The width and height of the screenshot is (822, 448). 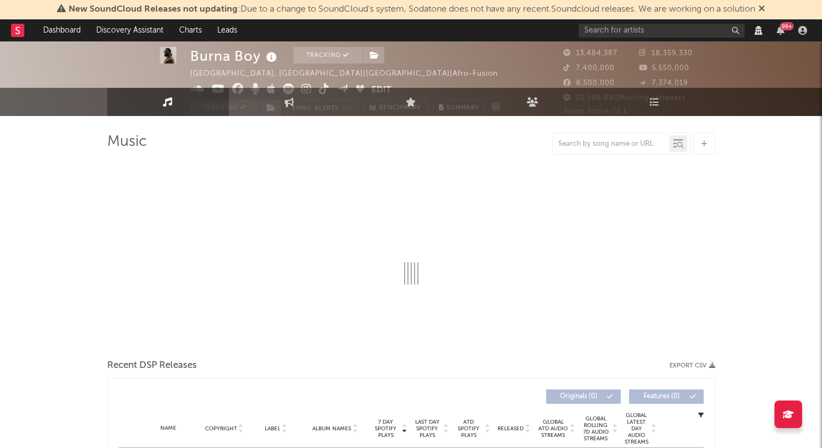 What do you see at coordinates (692, 366) in the screenshot?
I see `button: Export CSV` at bounding box center [692, 366].